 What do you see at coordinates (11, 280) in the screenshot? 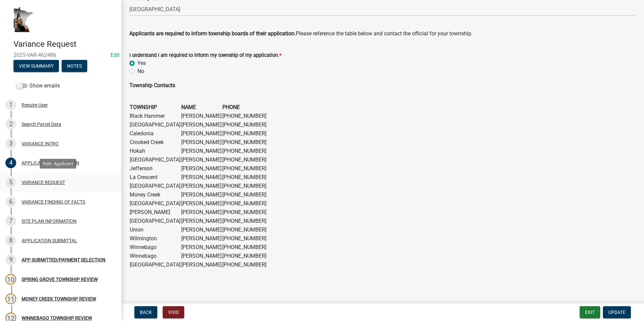
I see `div: 10` at bounding box center [11, 280].